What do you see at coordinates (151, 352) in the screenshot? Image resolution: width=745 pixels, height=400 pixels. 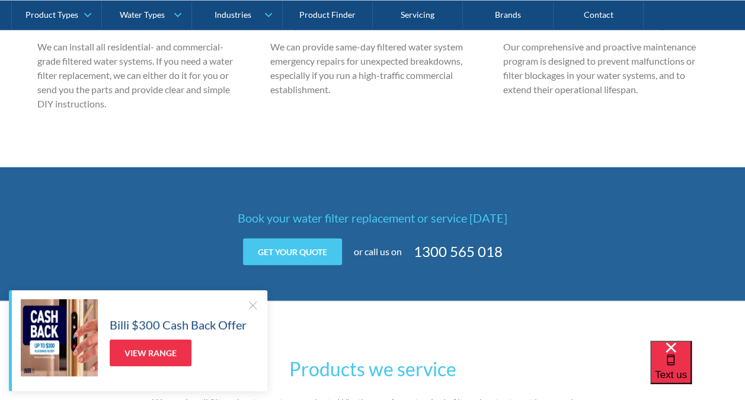 I see `a: View Range` at bounding box center [151, 352].